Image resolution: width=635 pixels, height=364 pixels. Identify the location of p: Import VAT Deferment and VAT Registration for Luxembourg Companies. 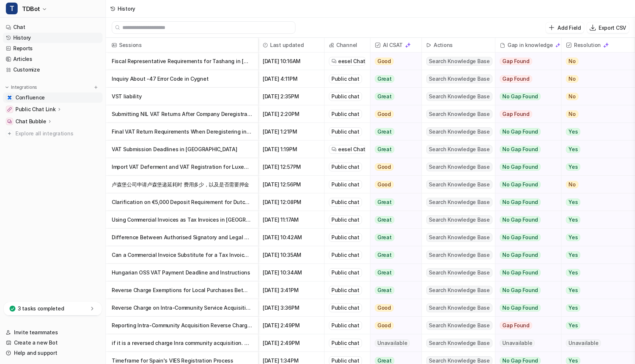
(182, 167).